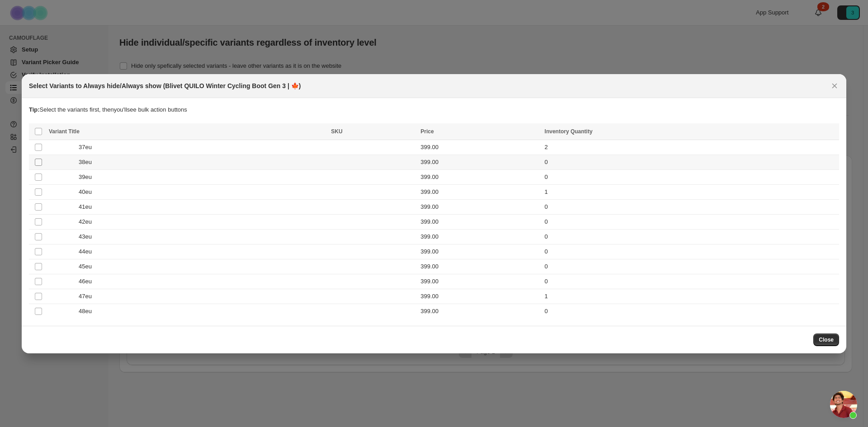  Describe the element at coordinates (844, 404) in the screenshot. I see `div: Open chat` at that location.